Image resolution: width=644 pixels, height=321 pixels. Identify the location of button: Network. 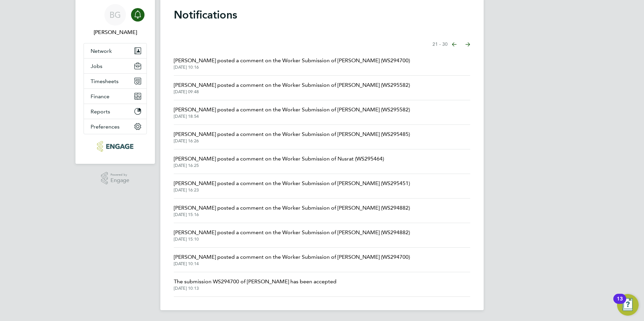
(115, 51).